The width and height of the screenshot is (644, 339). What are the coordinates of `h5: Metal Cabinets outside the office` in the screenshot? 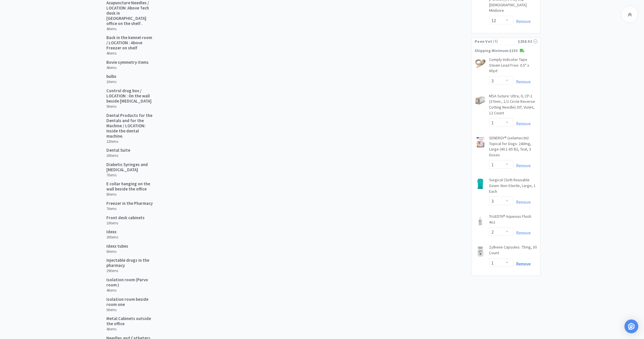 It's located at (129, 321).